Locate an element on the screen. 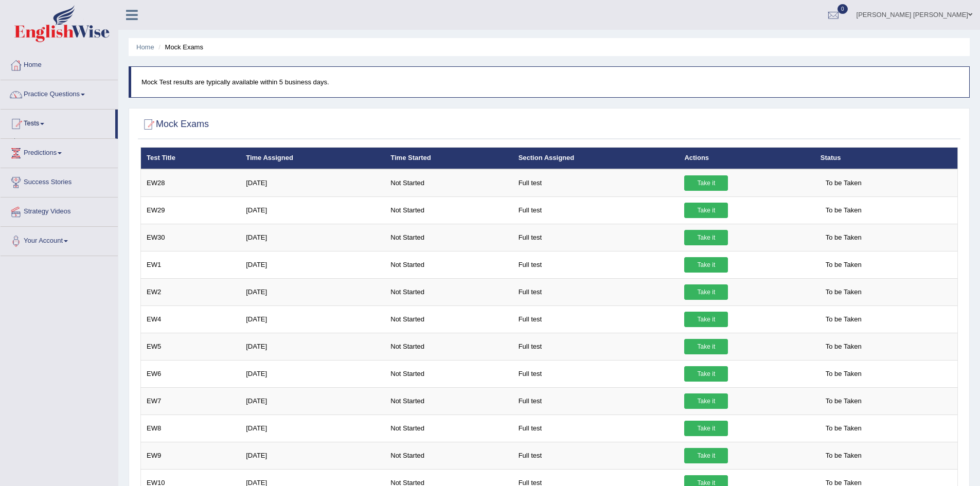 The image size is (980, 486). p: Mock Test results are typically available within 5 business days. is located at coordinates (550, 82).